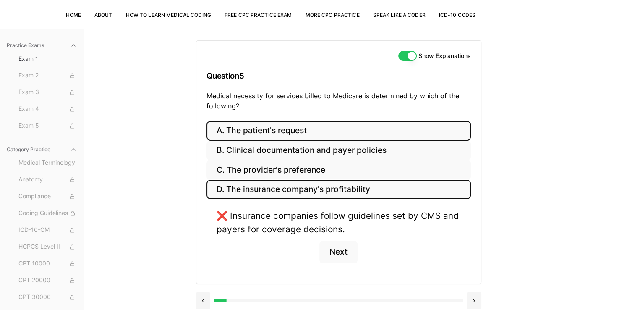 This screenshot has height=310, width=635. I want to click on button: Exam 5, so click(47, 126).